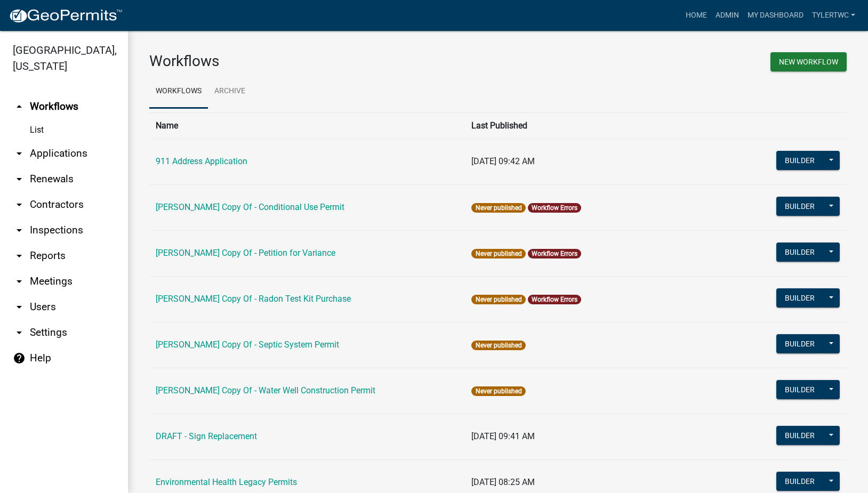 This screenshot has height=493, width=868. I want to click on a: 911 Address Application, so click(202, 161).